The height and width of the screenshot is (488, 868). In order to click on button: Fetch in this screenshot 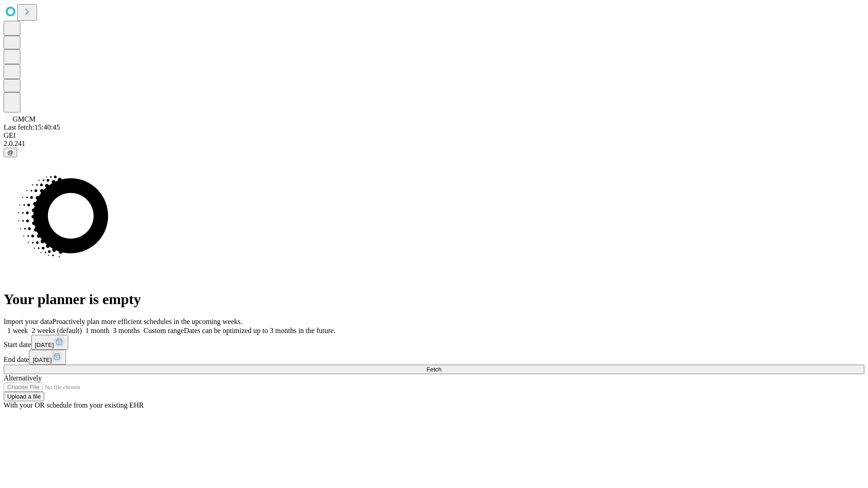, I will do `click(434, 370)`.